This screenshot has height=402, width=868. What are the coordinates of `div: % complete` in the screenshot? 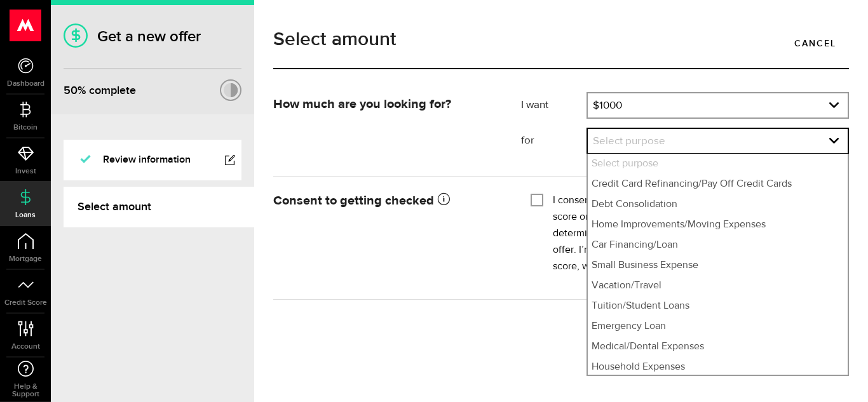 It's located at (100, 91).